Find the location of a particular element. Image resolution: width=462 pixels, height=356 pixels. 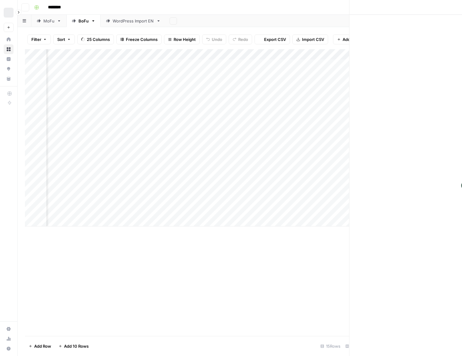

span: Add Row is located at coordinates (42, 346).